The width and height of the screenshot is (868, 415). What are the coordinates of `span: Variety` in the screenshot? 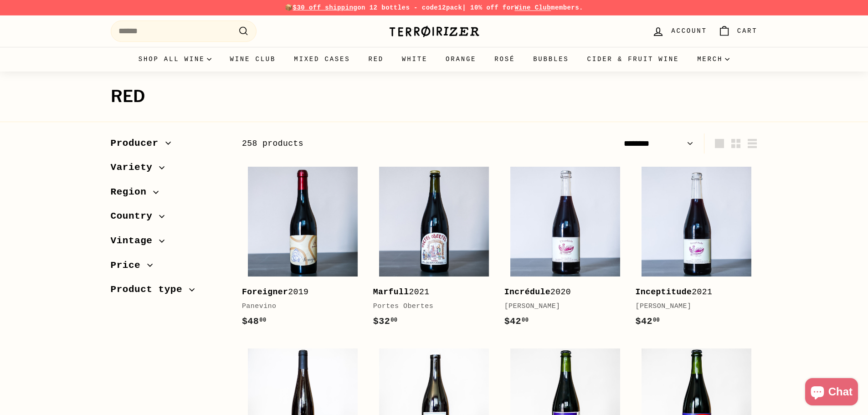 It's located at (135, 168).